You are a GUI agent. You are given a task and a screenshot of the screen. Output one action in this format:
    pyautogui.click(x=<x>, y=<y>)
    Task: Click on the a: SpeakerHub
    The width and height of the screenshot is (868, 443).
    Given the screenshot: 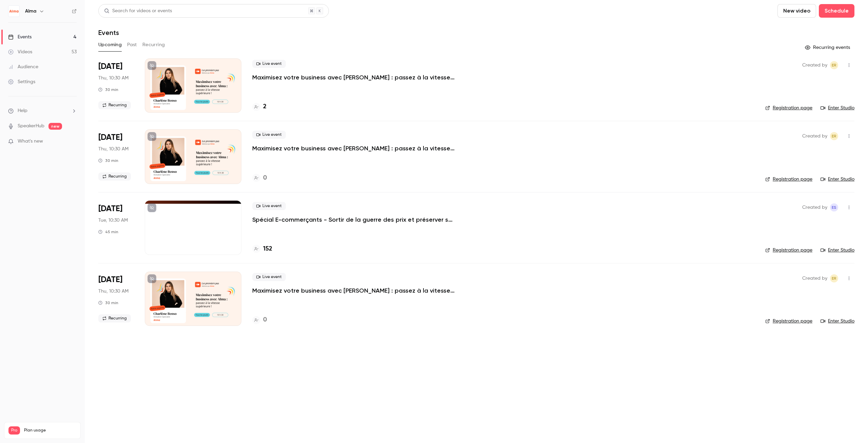 What is the action you would take?
    pyautogui.click(x=31, y=126)
    